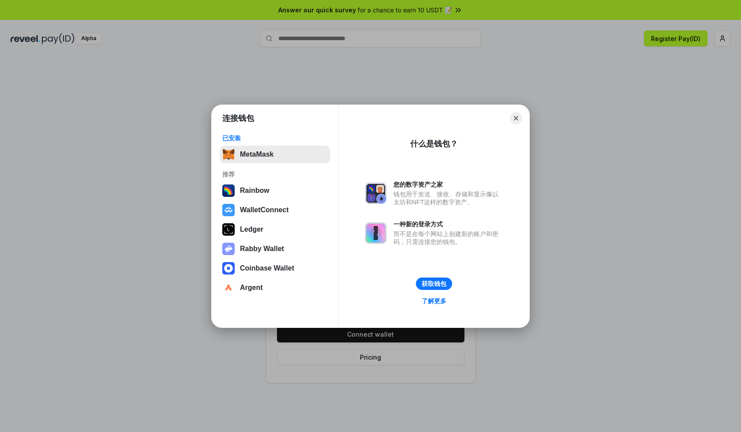 The width and height of the screenshot is (741, 432). What do you see at coordinates (275, 138) in the screenshot?
I see `div: 已安装` at bounding box center [275, 138].